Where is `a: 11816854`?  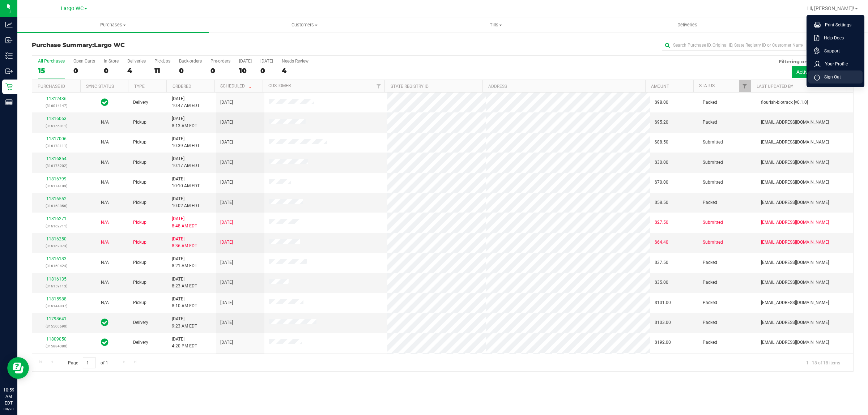
a: 11816854 is located at coordinates (56, 159).